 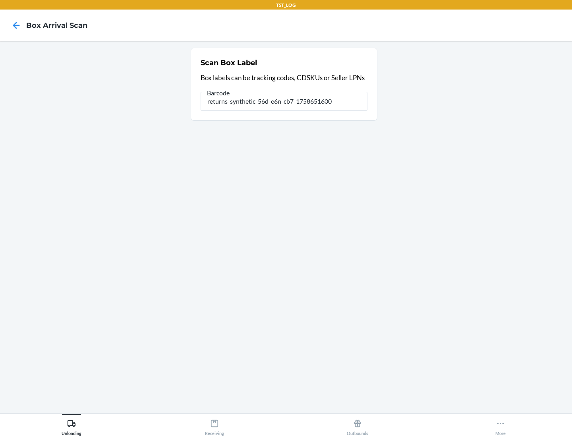 I want to click on h4: Box Arrival Scan, so click(x=57, y=25).